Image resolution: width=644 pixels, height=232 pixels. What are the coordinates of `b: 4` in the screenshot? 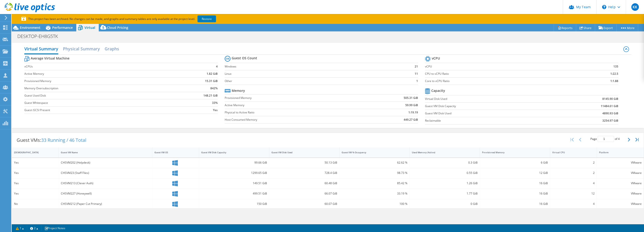 It's located at (216, 67).